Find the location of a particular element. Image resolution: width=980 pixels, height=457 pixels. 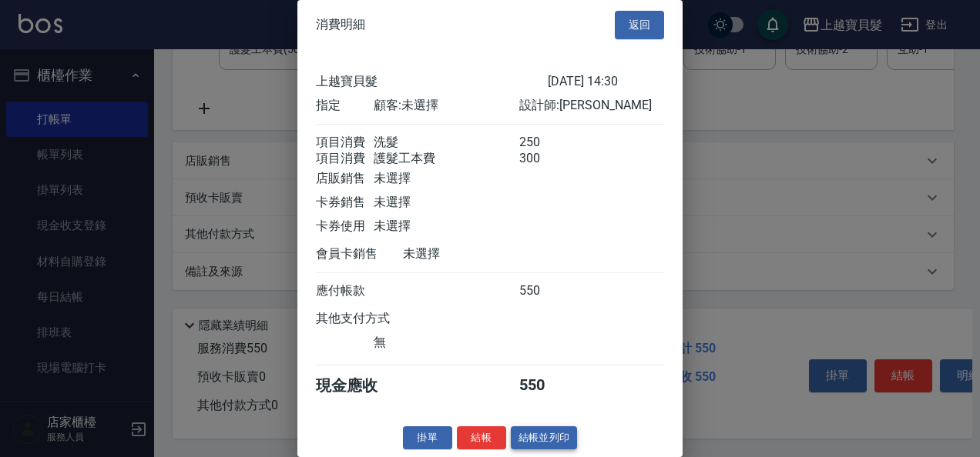

div: 250 is located at coordinates (548, 142).